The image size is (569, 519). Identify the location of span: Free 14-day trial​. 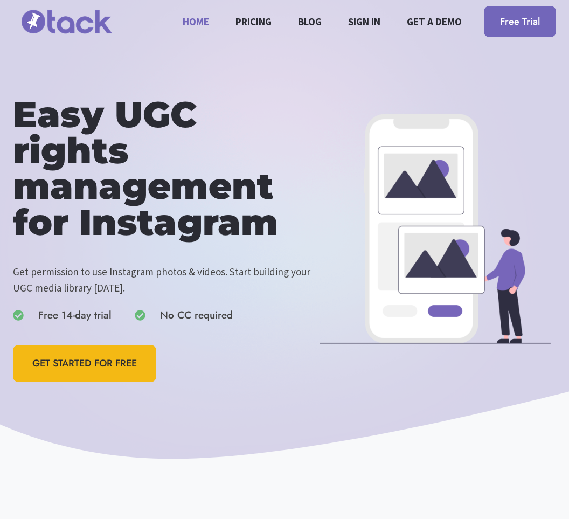
(75, 315).